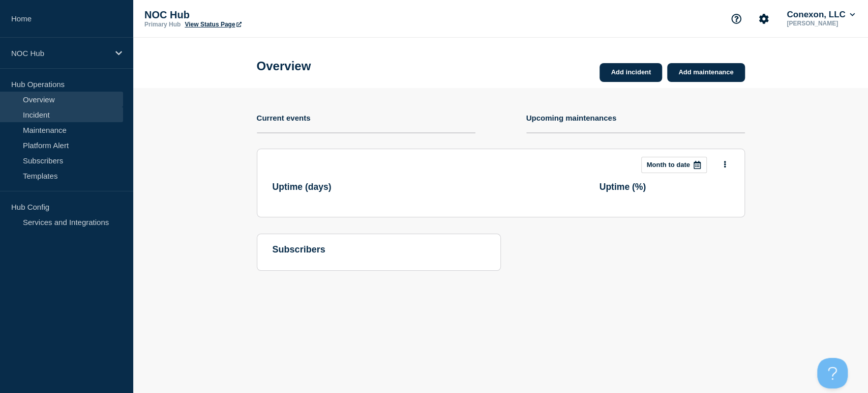 This screenshot has height=393, width=868. Describe the element at coordinates (162, 25) in the screenshot. I see `p: Primary Hub` at that location.